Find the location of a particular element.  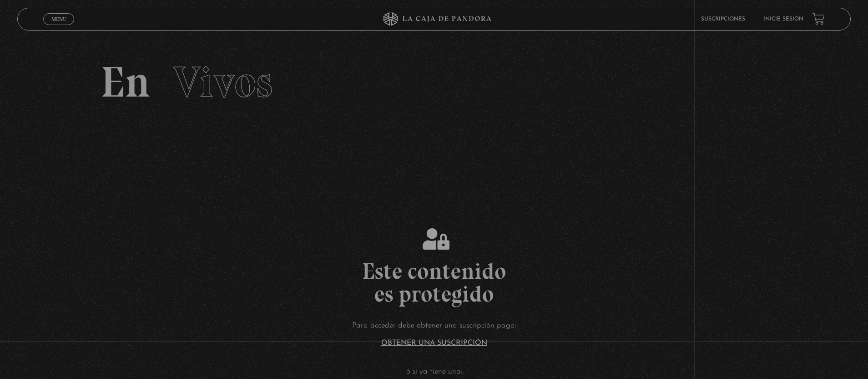

a: View your shopping cart is located at coordinates (819, 18).